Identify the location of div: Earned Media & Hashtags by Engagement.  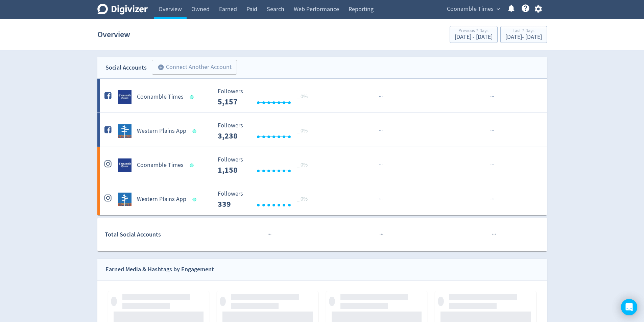
(159, 269).